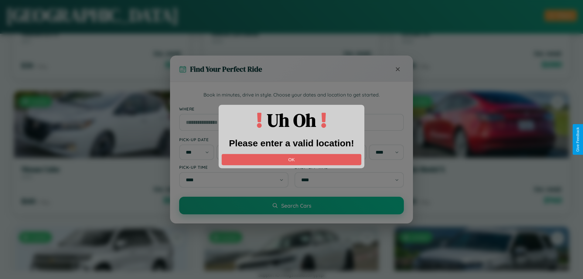 The image size is (583, 279). What do you see at coordinates (291, 109) in the screenshot?
I see `label: Where` at bounding box center [291, 109].